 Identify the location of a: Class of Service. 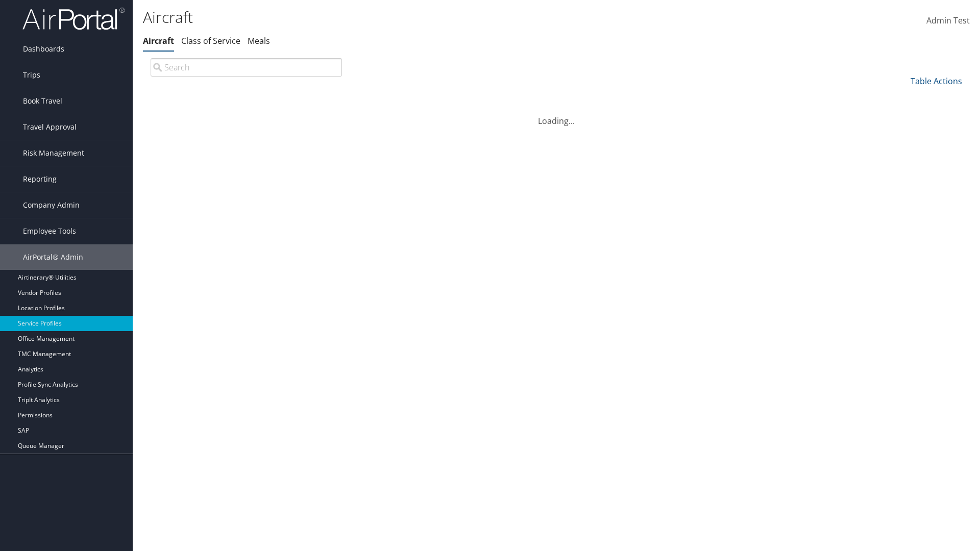
(210, 41).